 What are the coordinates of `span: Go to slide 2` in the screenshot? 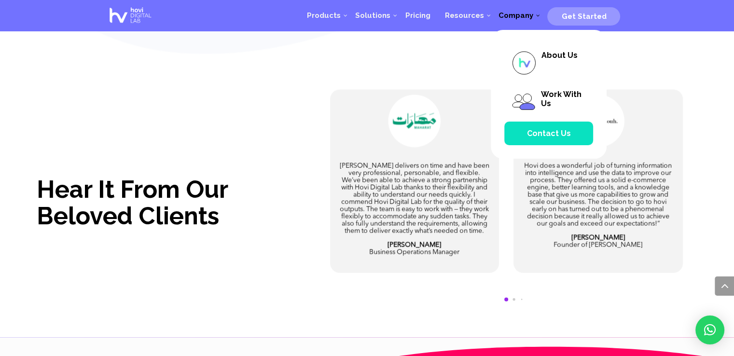 It's located at (514, 300).